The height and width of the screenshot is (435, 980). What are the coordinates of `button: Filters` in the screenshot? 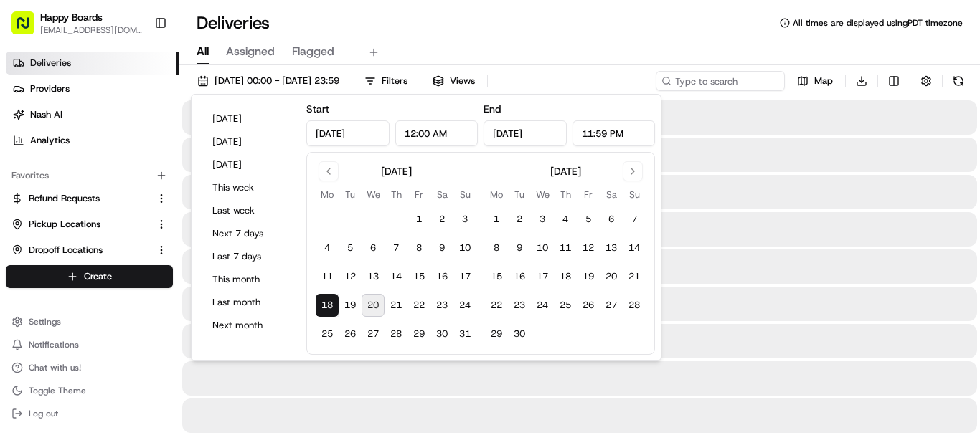 It's located at (386, 81).